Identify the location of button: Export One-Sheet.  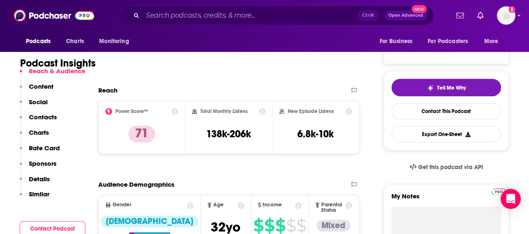
(446, 134).